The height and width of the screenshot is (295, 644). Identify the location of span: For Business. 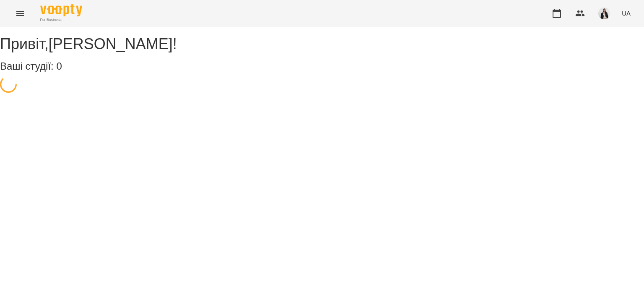
(61, 20).